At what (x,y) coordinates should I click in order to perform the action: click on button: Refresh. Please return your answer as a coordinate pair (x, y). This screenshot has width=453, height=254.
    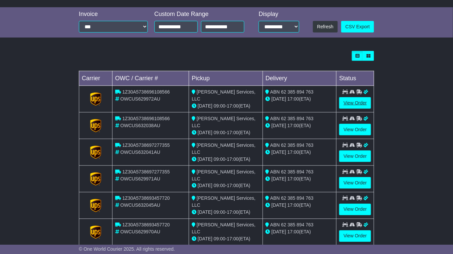
    Looking at the image, I should click on (325, 27).